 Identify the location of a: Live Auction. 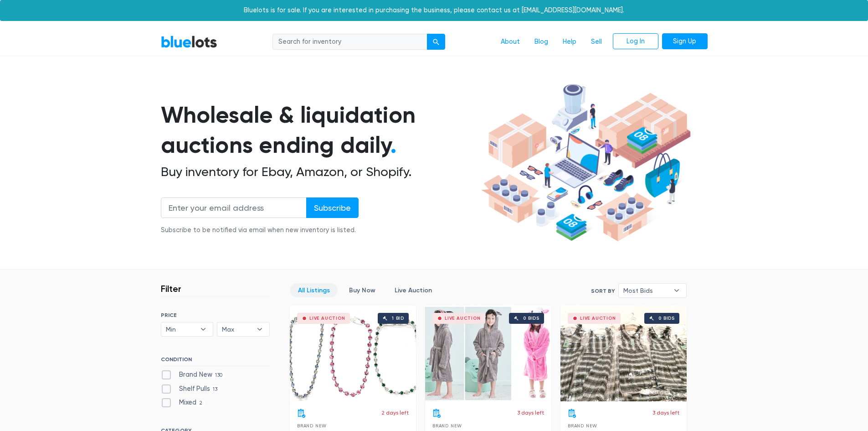
(413, 290).